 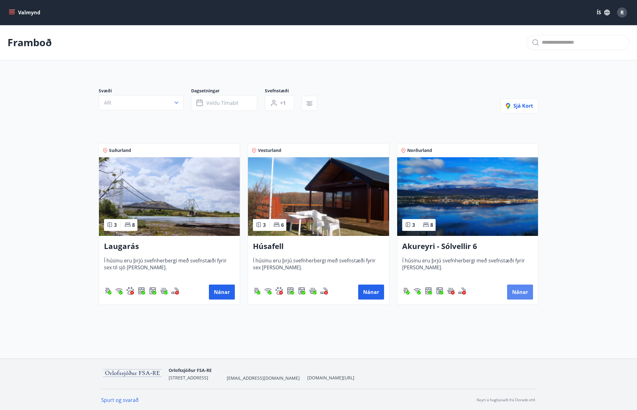 I want to click on button: ÍS, so click(x=603, y=12).